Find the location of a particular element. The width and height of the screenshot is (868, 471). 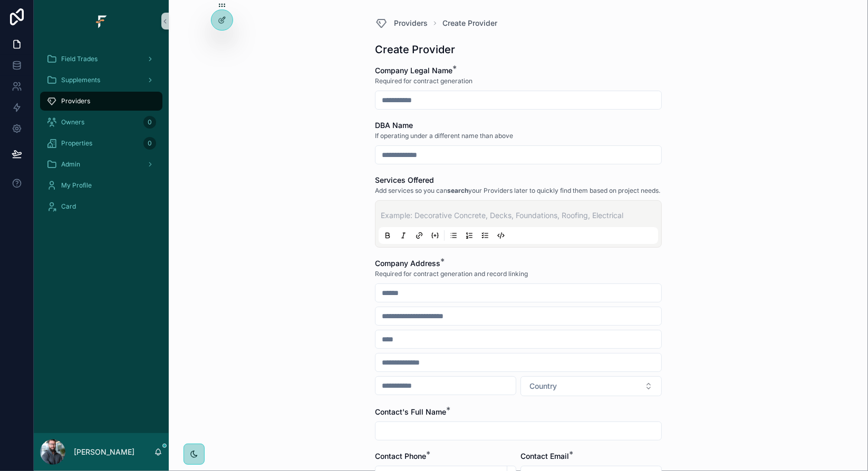

span: Properties is located at coordinates (77, 143).